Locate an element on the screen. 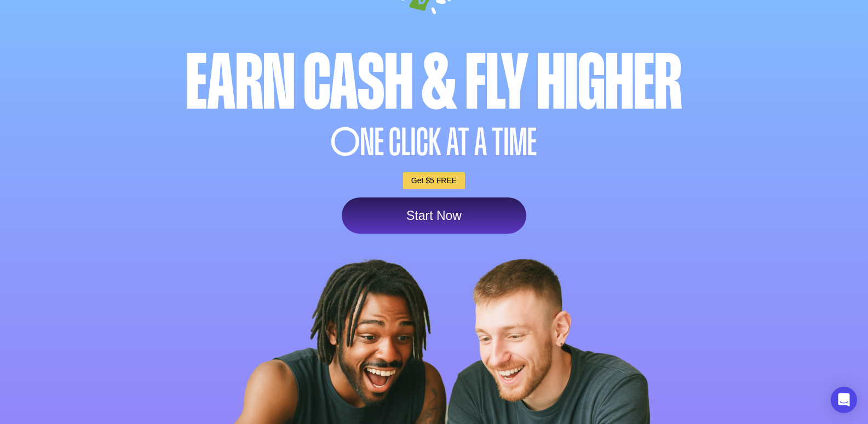  a: Start Now is located at coordinates (434, 216).